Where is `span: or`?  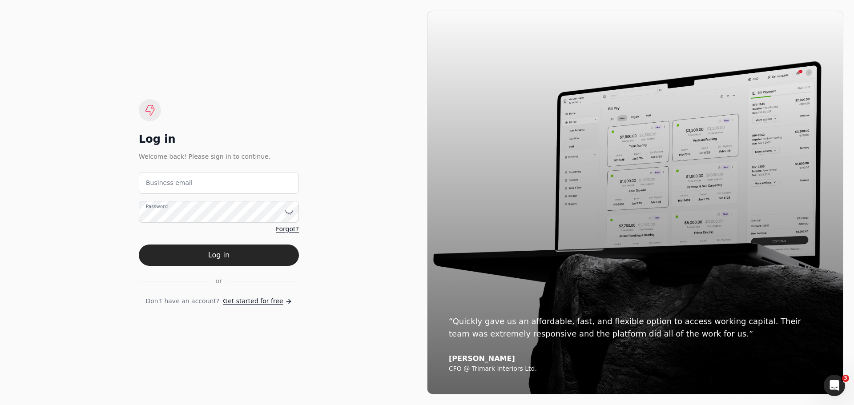 span: or is located at coordinates (219, 281).